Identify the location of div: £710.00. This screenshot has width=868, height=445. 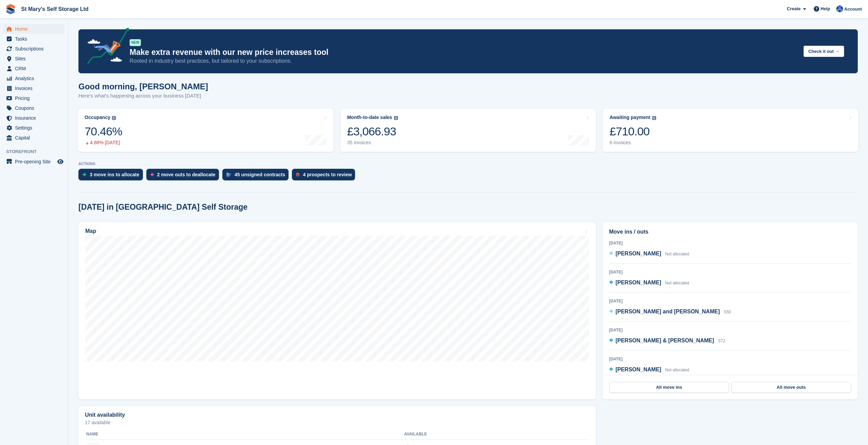
(633, 131).